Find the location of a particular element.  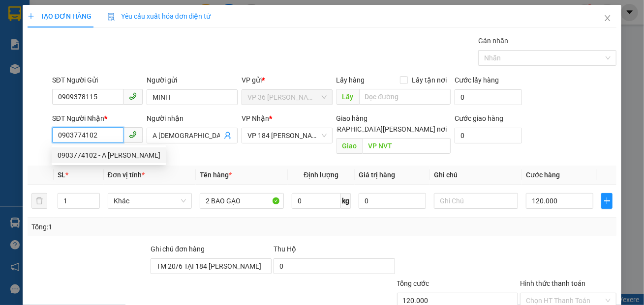

button: plus is located at coordinates (607, 201).